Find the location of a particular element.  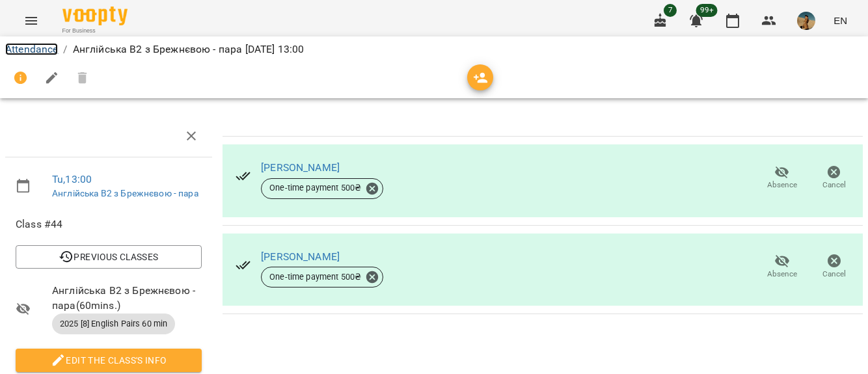

span: EN is located at coordinates (840, 20).